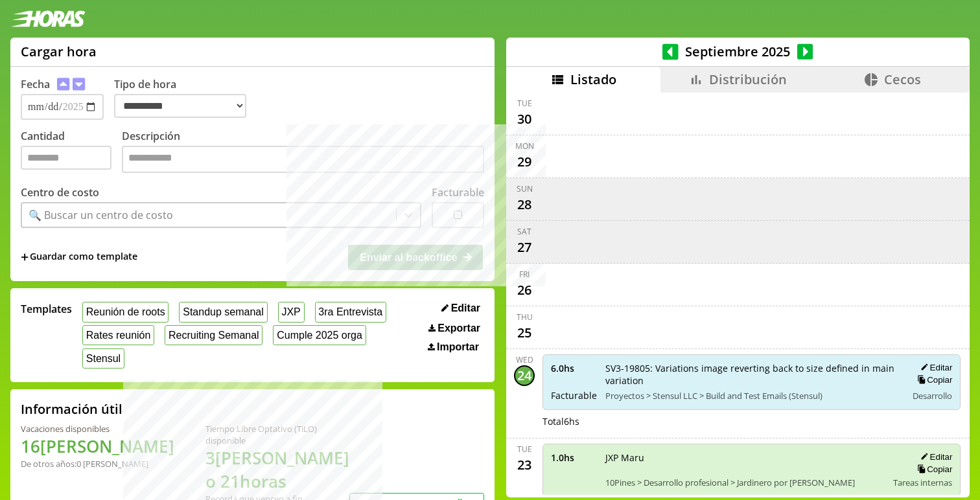 This screenshot has width=980, height=500. I want to click on button: Standup semanal, so click(223, 312).